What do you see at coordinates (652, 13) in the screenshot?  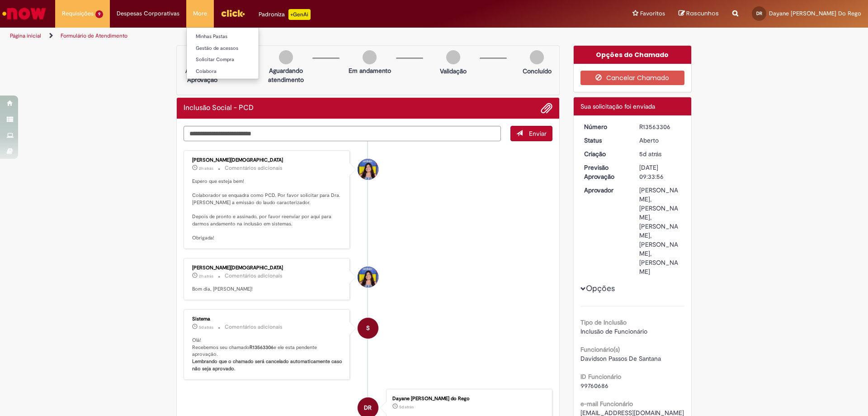 I see `span: Favoritos` at bounding box center [652, 13].